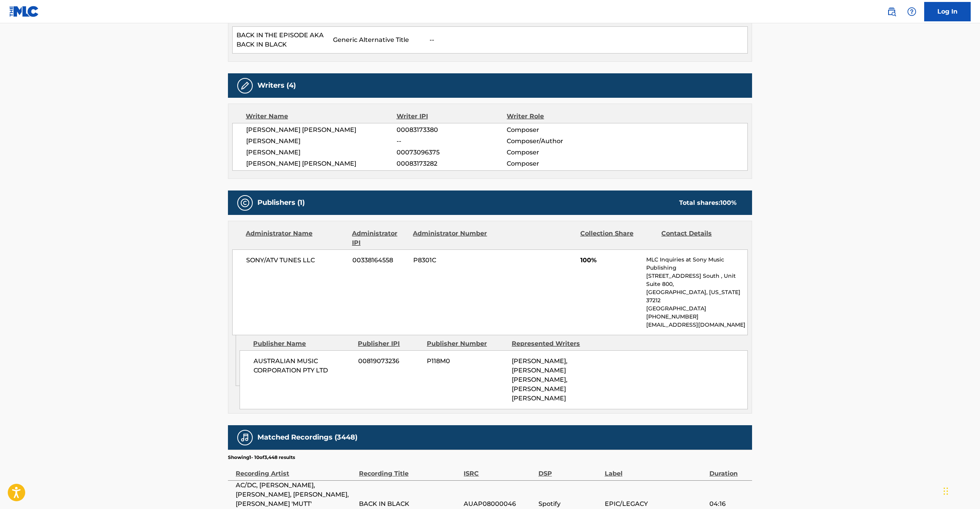 This screenshot has height=509, width=980. I want to click on span: 04:16, so click(729, 504).